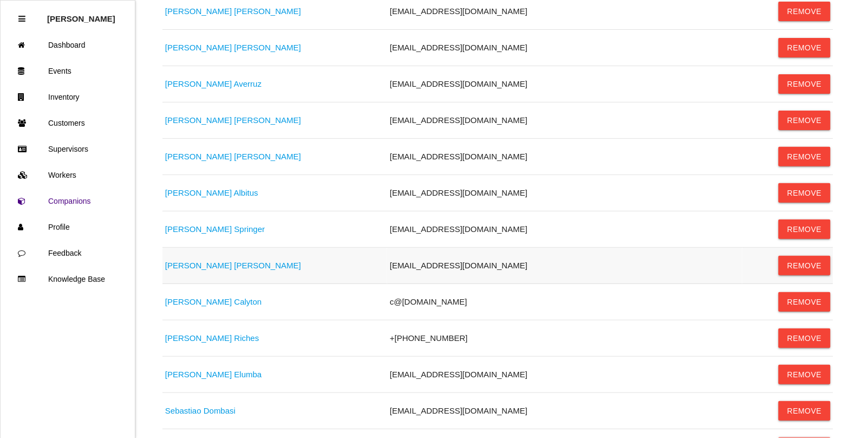  I want to click on a: Dashboard, so click(68, 45).